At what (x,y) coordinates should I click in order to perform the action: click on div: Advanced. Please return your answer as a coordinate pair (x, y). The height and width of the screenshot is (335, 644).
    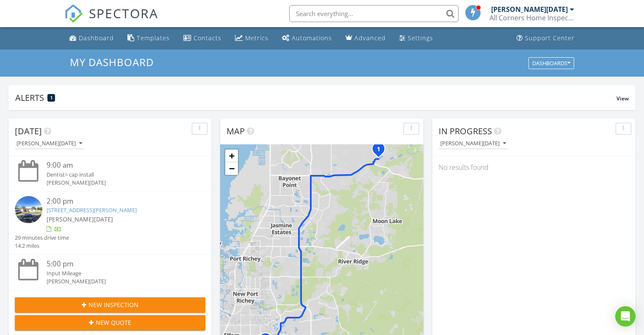
    Looking at the image, I should click on (370, 38).